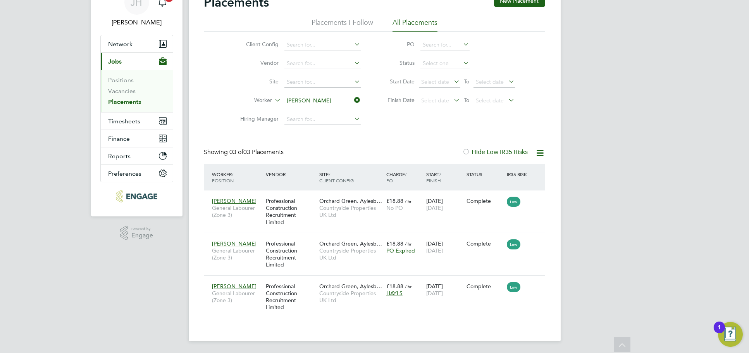 The height and width of the screenshot is (353, 749). What do you see at coordinates (223, 177) in the screenshot?
I see `span: / Position` at bounding box center [223, 177].